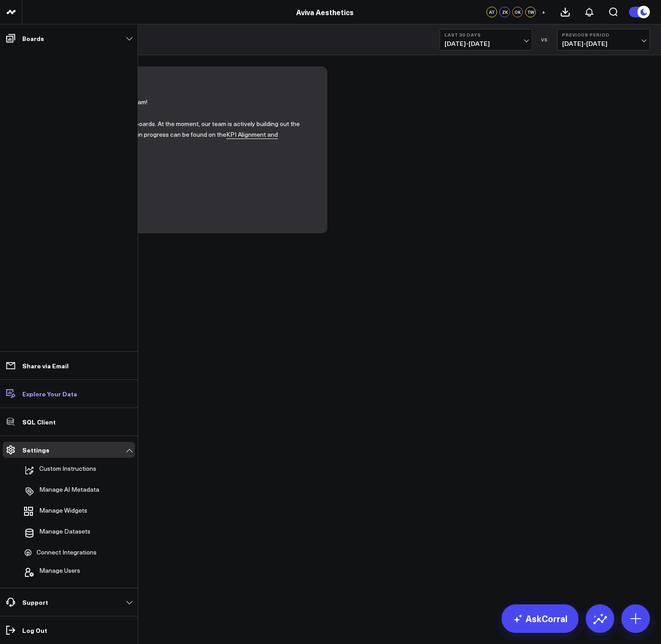 This screenshot has height=644, width=661. I want to click on a: Log Out, so click(68, 630).